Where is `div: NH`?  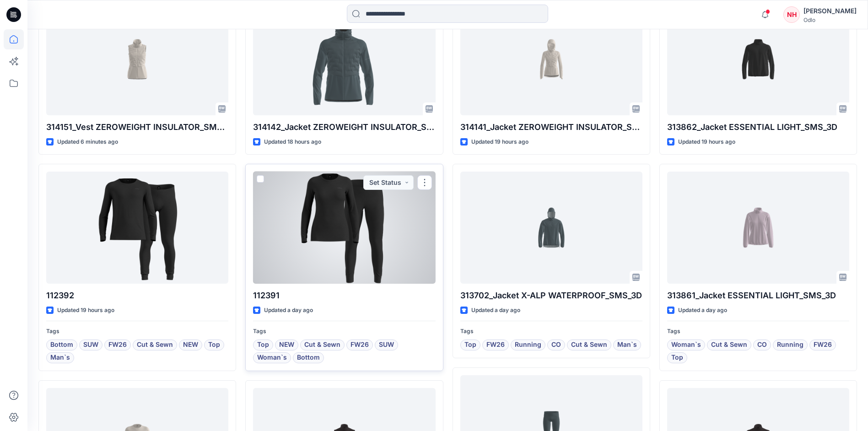 div: NH is located at coordinates (792, 15).